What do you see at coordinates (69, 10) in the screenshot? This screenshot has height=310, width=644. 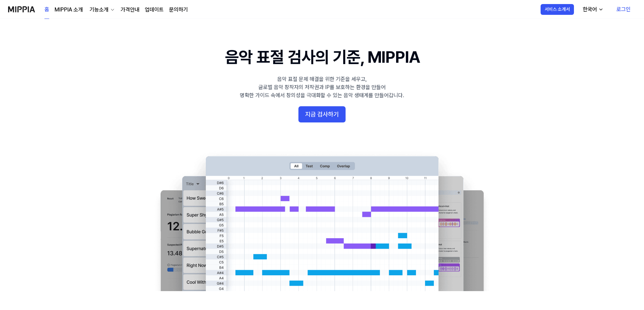 I see `a: MIPPIA 소개` at bounding box center [69, 10].